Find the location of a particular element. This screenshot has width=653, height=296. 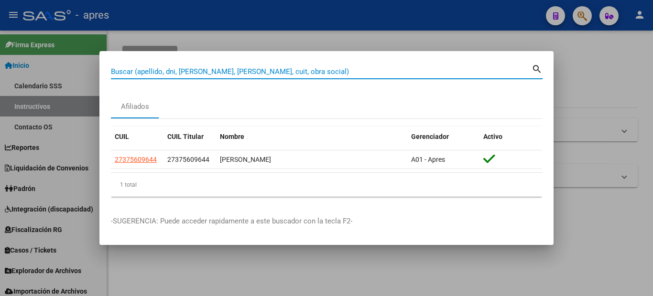

span: CUIL Titular is located at coordinates (185, 137).